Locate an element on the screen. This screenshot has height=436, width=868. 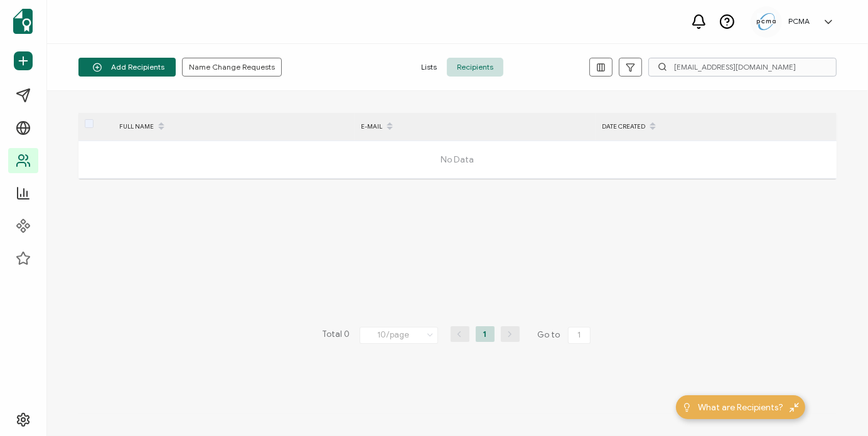
li: 1 is located at coordinates (485, 334).